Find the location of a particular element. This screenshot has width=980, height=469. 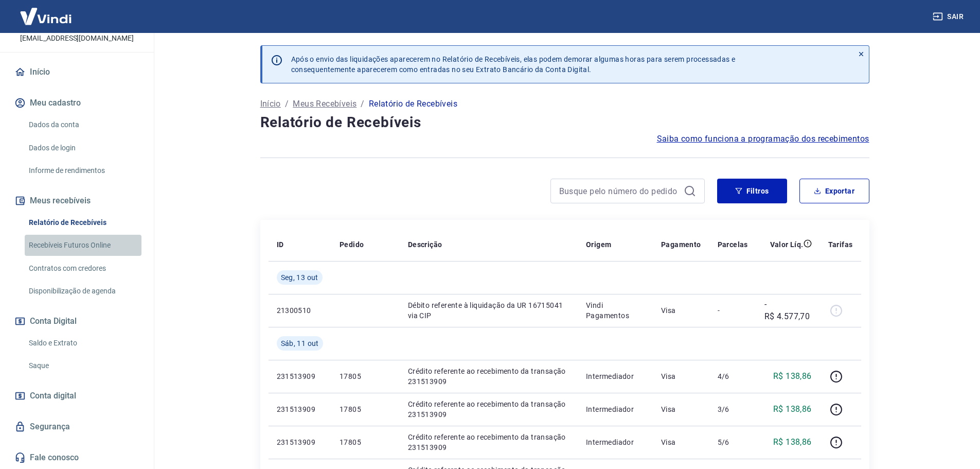

p: Débito referente à liquidação da UR 16715041 via CIP is located at coordinates (489, 311).